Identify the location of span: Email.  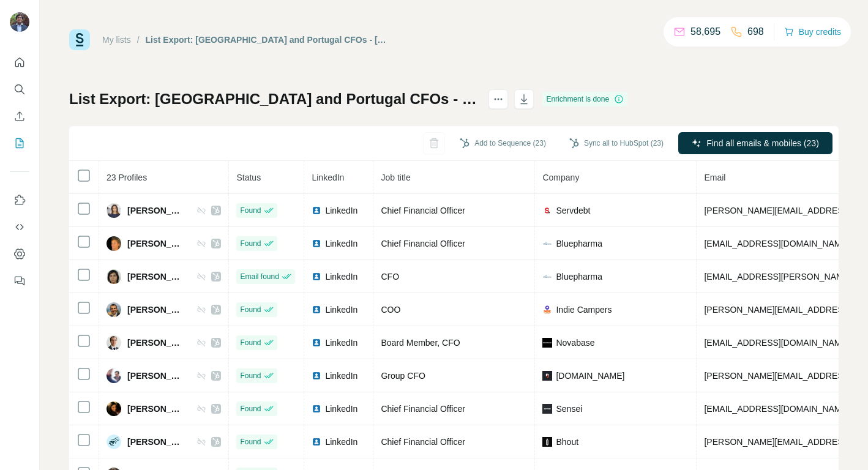
(714, 177).